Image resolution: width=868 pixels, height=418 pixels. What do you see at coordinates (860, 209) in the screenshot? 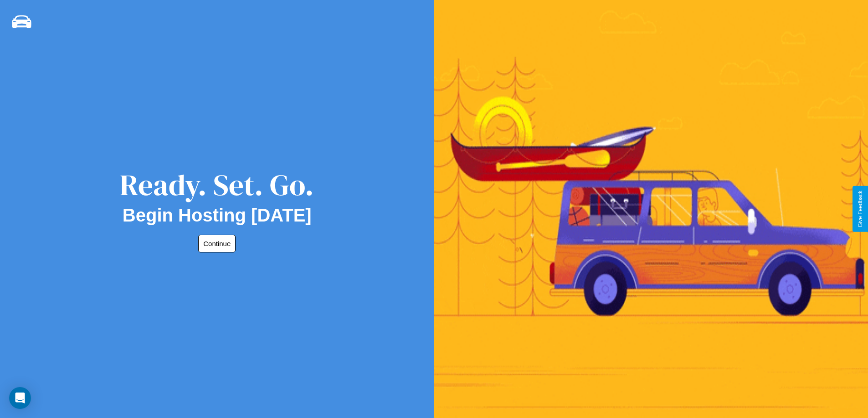
I see `div: Give Feedback` at bounding box center [860, 209].